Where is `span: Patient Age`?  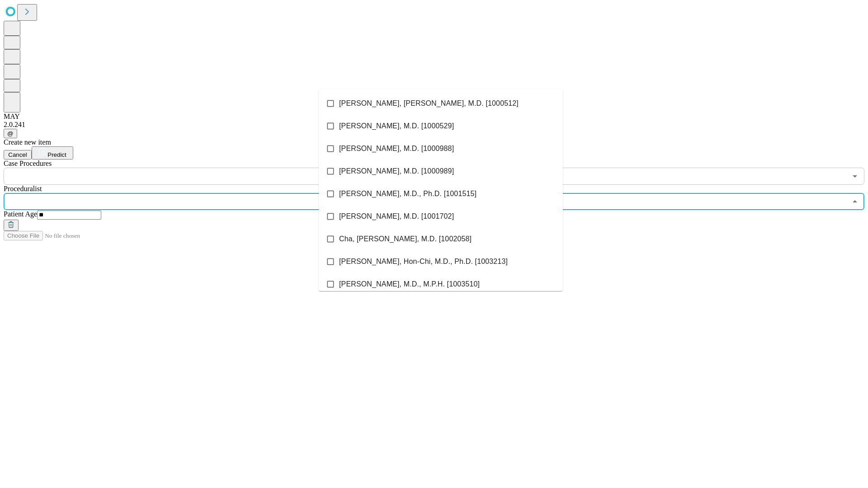
span: Patient Age is located at coordinates (20, 214).